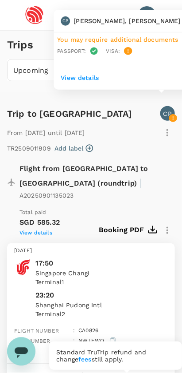  What do you see at coordinates (88, 331) in the screenshot?
I see `span: CA 0826` at bounding box center [88, 331].